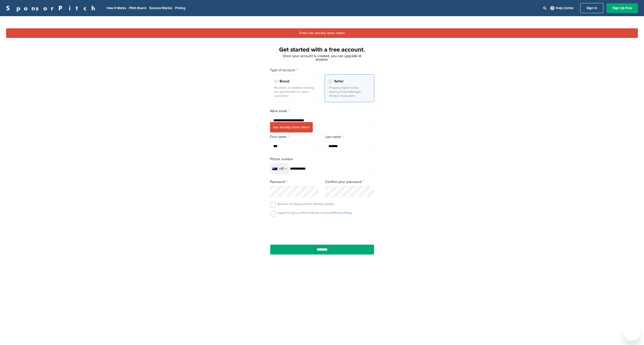 This screenshot has width=644, height=345. What do you see at coordinates (52, 8) in the screenshot?
I see `a: SponsorPitch` at bounding box center [52, 8].